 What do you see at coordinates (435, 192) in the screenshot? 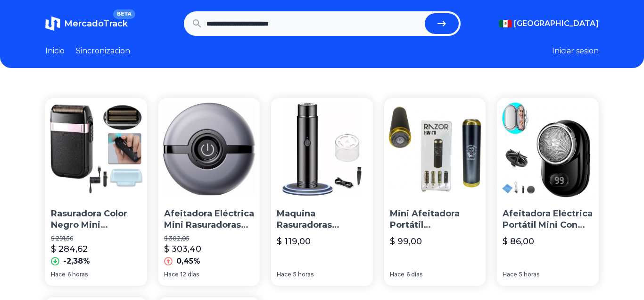
I see `a: Mini Afeitadora Portátil Inalámbrica, Rasuradora, ShaverMini Afeitadora Portátil Inalámbrica, Ras...` at bounding box center [435, 192].